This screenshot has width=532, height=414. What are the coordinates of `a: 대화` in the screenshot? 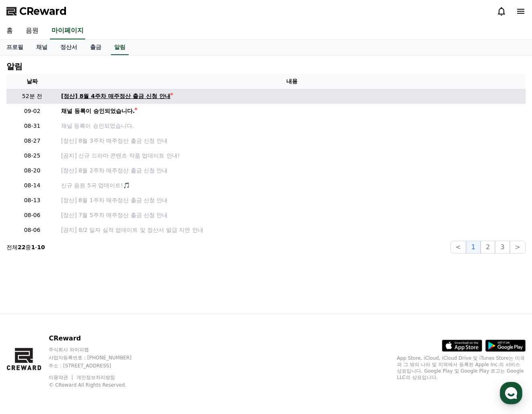 It's located at (78, 265).